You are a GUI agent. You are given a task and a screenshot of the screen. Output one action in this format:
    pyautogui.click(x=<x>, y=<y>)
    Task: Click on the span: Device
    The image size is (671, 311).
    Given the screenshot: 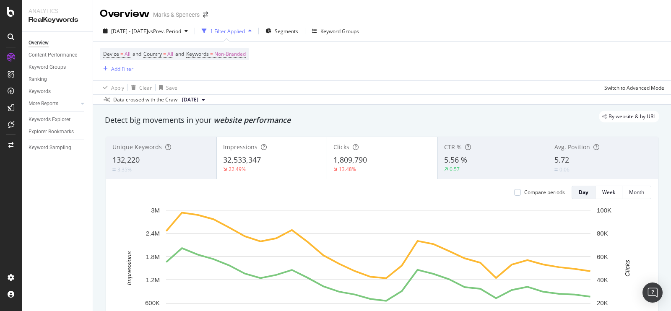 What is the action you would take?
    pyautogui.click(x=111, y=54)
    